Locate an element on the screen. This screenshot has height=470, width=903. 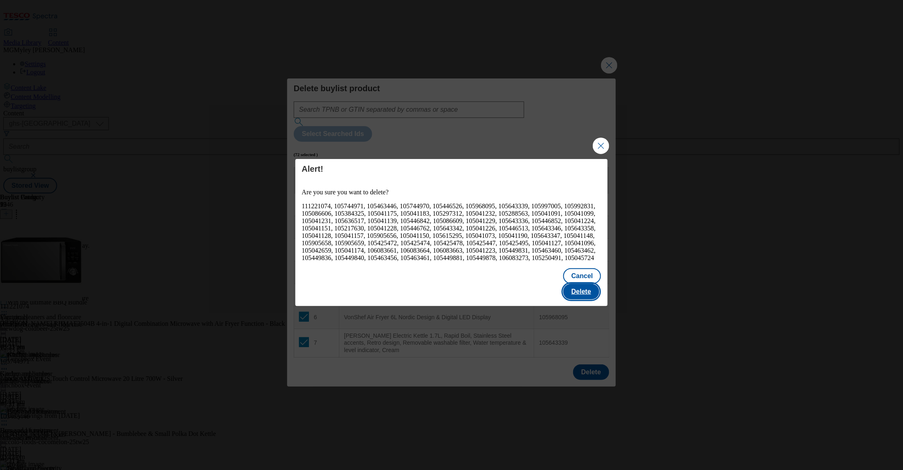
h4: Alert! is located at coordinates (452, 169).